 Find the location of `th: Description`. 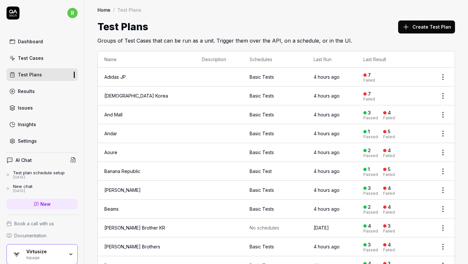

th: Description is located at coordinates (219, 59).